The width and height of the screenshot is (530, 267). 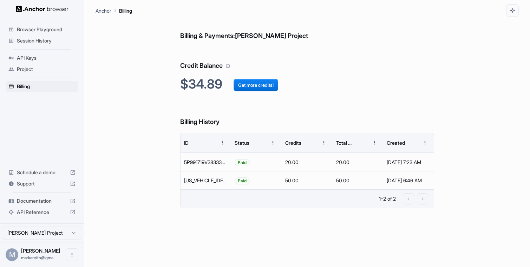 I want to click on span: markareith@gmail.com, so click(x=39, y=257).